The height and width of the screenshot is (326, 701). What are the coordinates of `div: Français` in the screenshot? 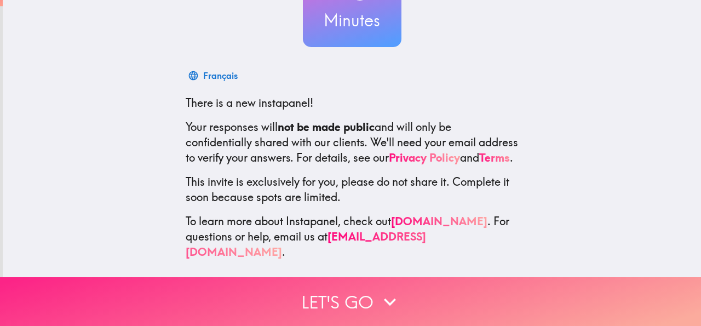 It's located at (220, 76).